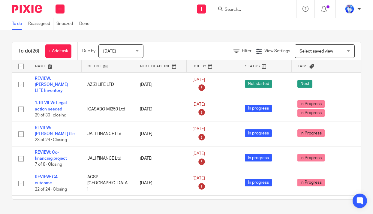  What do you see at coordinates (46, 180) in the screenshot?
I see `a: REVIEW: GA outcome` at bounding box center [46, 180].